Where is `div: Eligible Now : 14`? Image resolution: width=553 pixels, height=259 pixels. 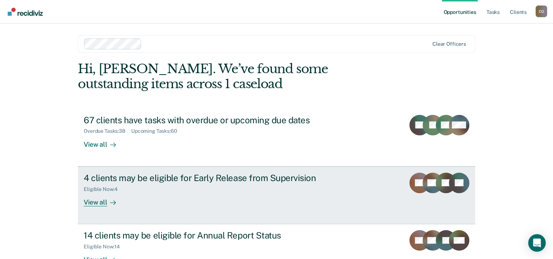
div: Eligible Now : 14 is located at coordinates (104, 246).